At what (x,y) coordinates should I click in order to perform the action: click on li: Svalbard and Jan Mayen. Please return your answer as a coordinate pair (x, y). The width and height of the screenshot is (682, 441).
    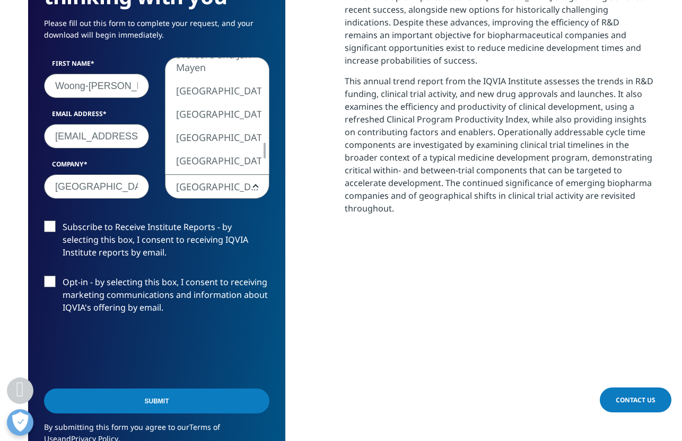
    Looking at the image, I should click on (214, 61).